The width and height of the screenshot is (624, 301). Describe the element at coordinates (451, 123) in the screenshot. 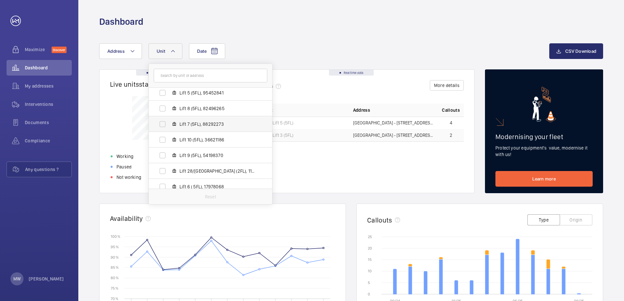

I see `span: 4` at that location.